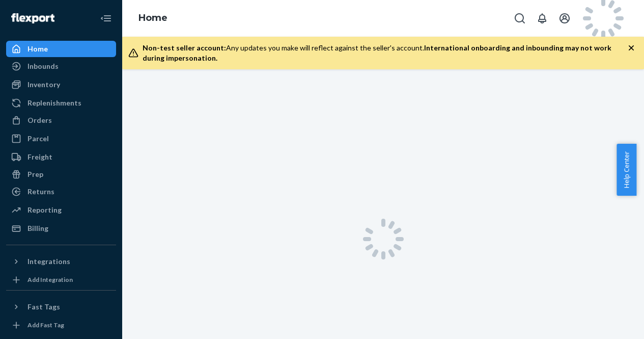 This screenshot has width=644, height=339. I want to click on div: Any updates you make will reflect against the seller's account., so click(385, 53).